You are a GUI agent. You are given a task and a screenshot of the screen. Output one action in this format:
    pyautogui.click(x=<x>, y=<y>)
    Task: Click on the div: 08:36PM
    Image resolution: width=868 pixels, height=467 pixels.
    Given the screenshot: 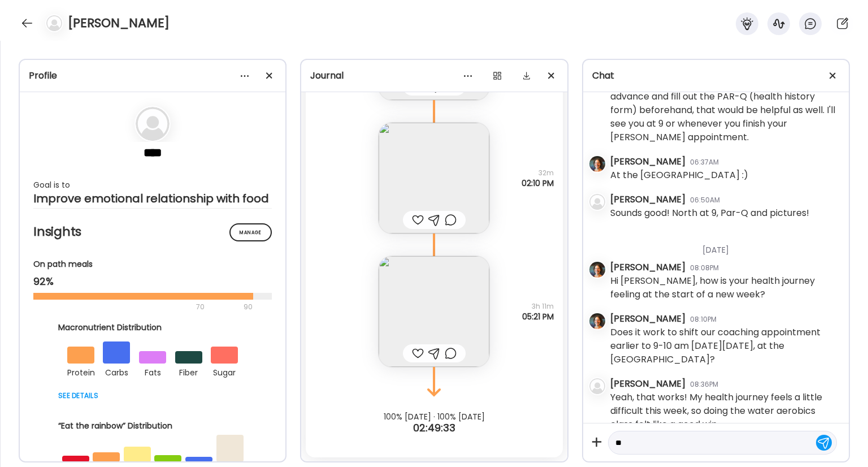 What is the action you would take?
    pyautogui.click(x=704, y=385)
    